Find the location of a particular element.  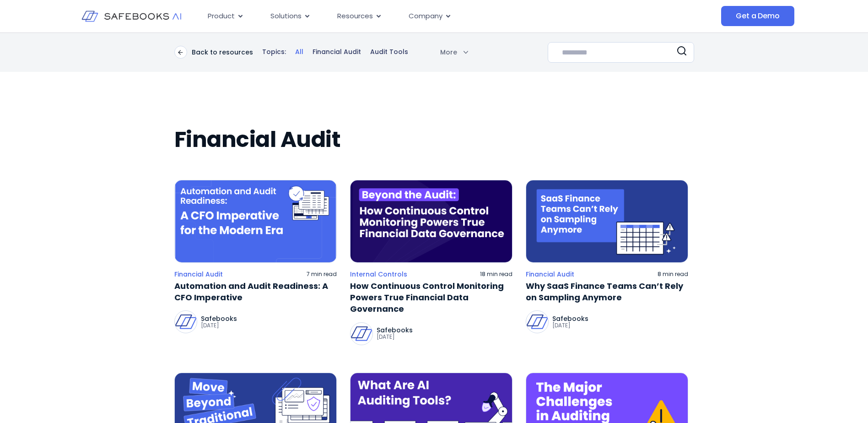

span: Get a Demo is located at coordinates (757, 16).